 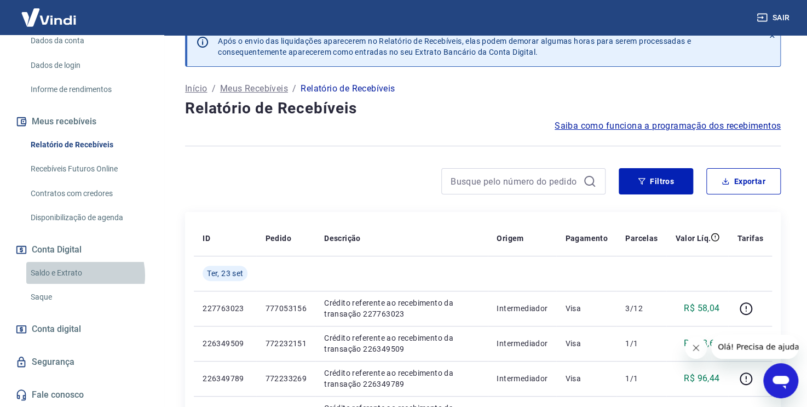 What do you see at coordinates (88, 145) in the screenshot?
I see `a: Relatório de Recebíveis` at bounding box center [88, 145].